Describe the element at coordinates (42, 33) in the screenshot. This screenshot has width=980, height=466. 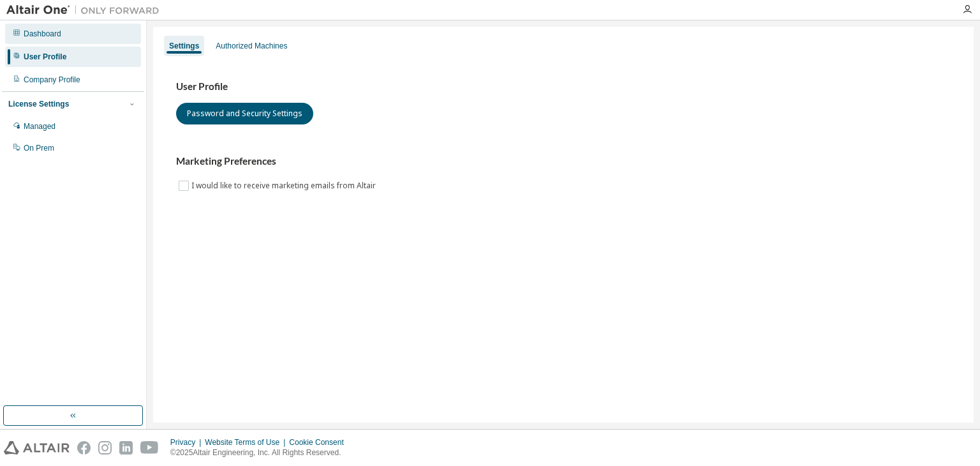
I see `div: Dashboard` at that location.